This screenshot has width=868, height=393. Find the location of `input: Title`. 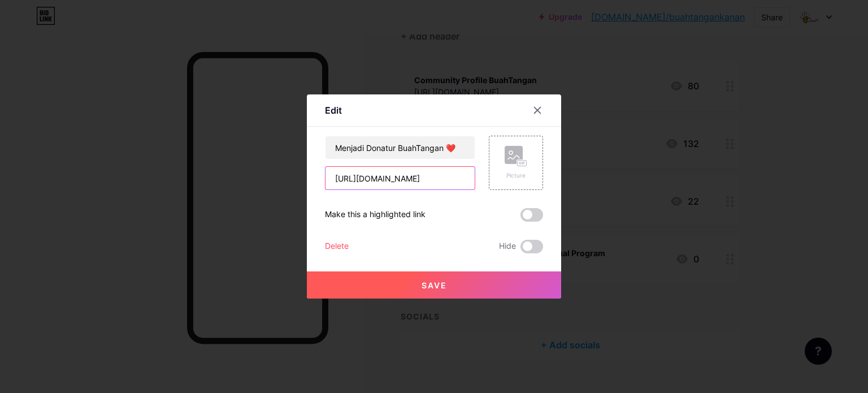

input: Title is located at coordinates (400, 148).